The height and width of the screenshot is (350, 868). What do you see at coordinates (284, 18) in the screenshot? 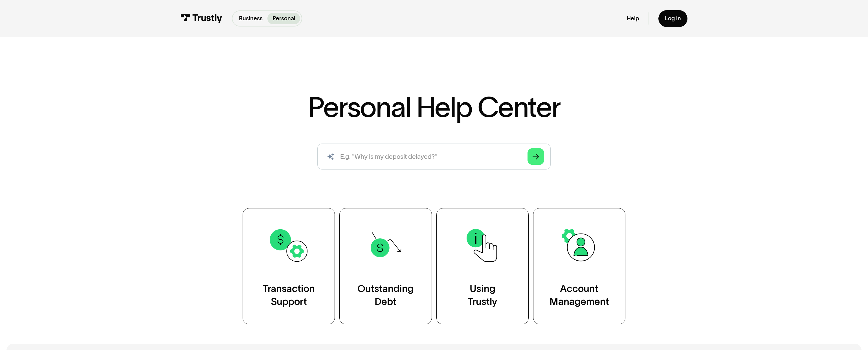
I see `a: Personal` at bounding box center [284, 18].